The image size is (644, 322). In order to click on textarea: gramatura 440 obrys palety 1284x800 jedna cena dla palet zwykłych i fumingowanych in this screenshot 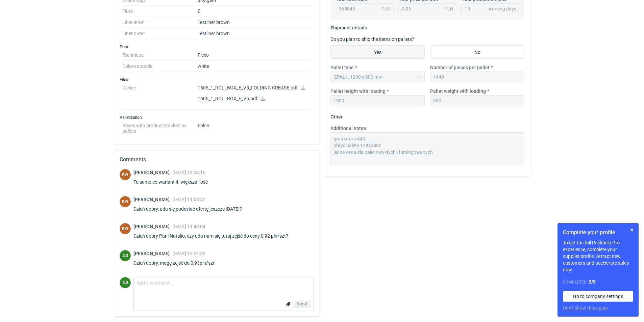, I will do `click(428, 149)`.